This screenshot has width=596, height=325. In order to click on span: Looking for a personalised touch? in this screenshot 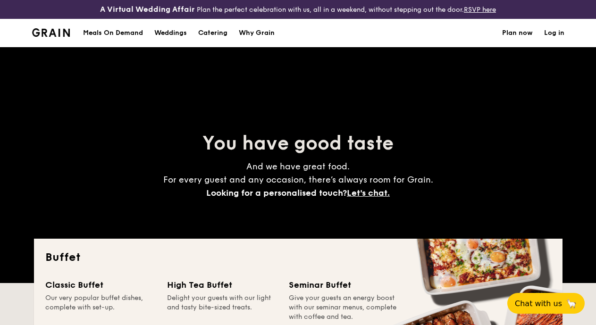, I will do `click(276, 193)`.